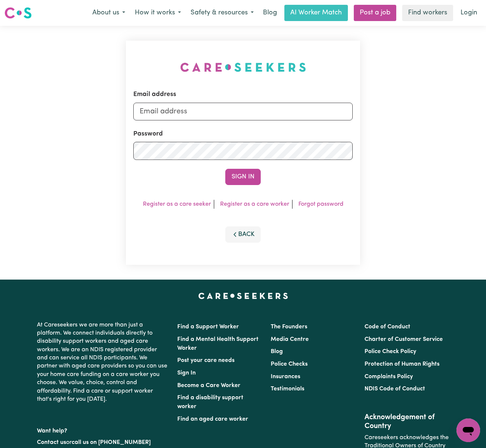 The width and height of the screenshot is (486, 448). I want to click on a: Find a Mental Health Support Worker, so click(218, 344).